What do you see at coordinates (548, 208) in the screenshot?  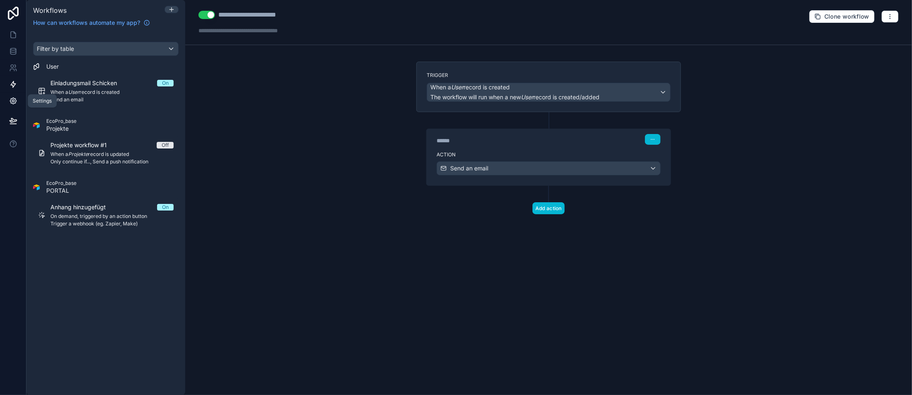 I see `button: Add action` at bounding box center [548, 208].